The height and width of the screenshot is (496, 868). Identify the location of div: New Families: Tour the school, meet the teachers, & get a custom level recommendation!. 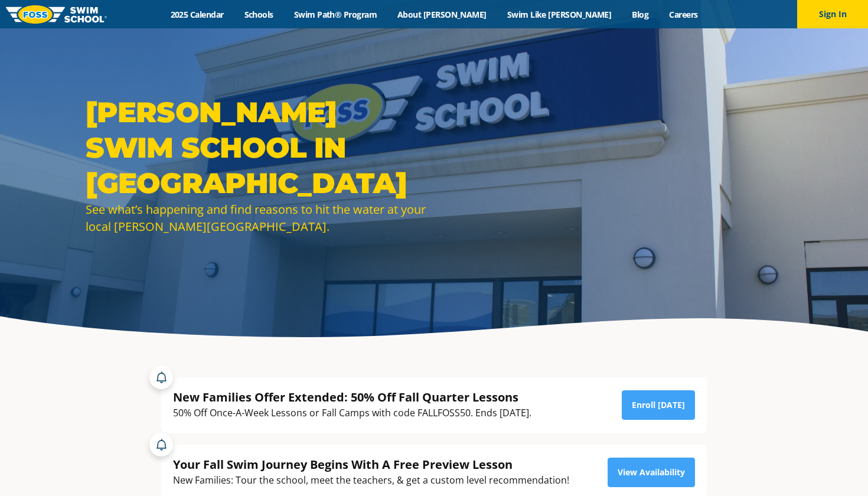
(371, 480).